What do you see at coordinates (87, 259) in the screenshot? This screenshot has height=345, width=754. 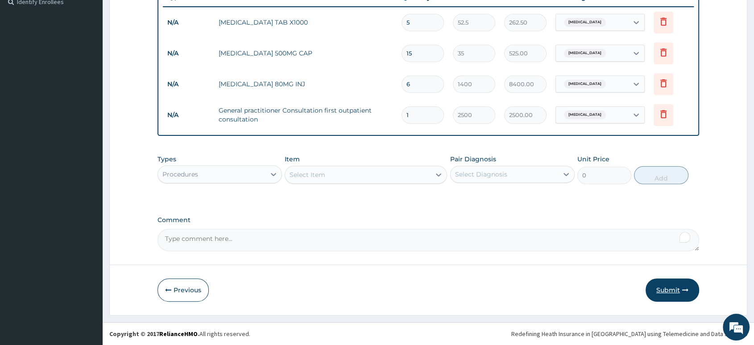 I see `textarea: Type your message and hit 'Enter'` at bounding box center [87, 259].